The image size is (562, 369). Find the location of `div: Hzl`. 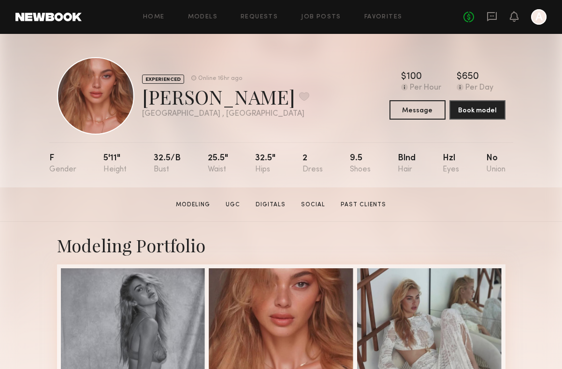

div: Hzl is located at coordinates (451, 163).